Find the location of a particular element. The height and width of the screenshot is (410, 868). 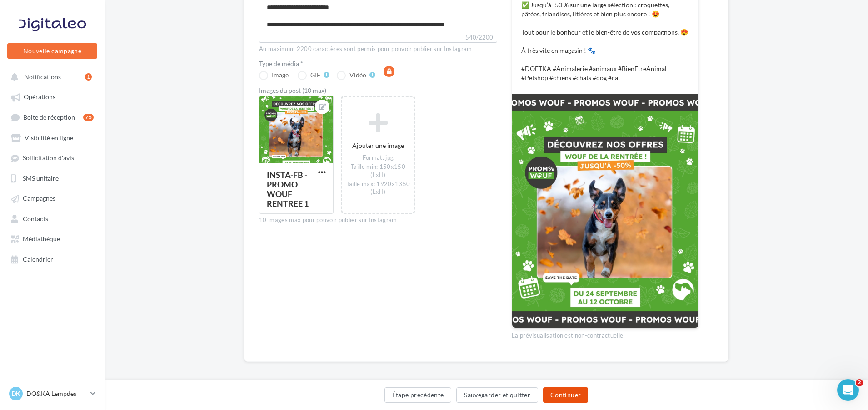

div: 10 images max pour pouvoir publier sur Instagram is located at coordinates (378, 220).